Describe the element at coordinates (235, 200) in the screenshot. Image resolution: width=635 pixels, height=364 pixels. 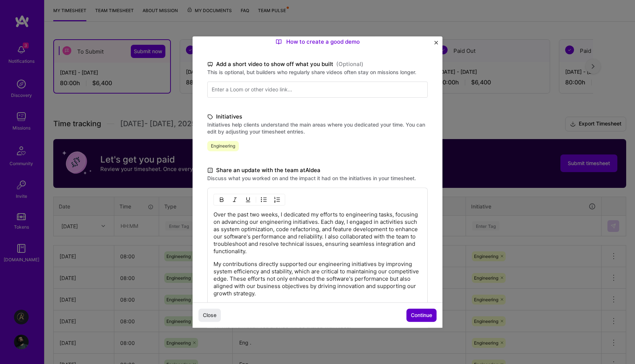
I see `img: Italic` at that location.